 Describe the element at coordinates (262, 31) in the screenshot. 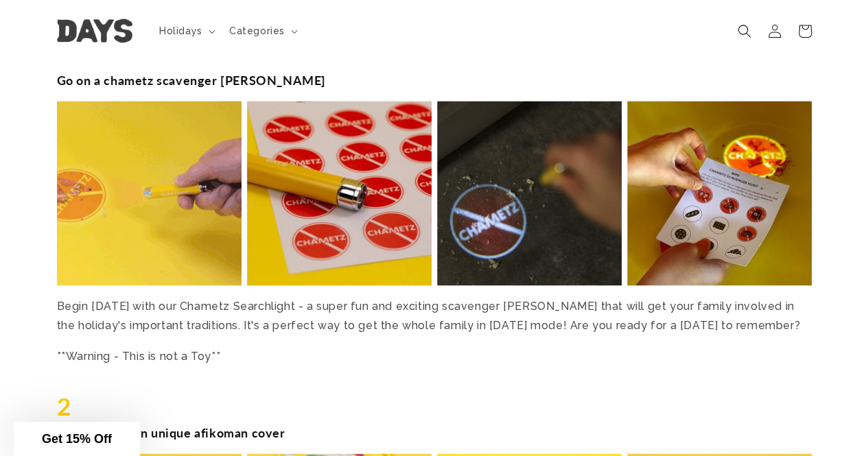

I see `summary: Categories` at that location.